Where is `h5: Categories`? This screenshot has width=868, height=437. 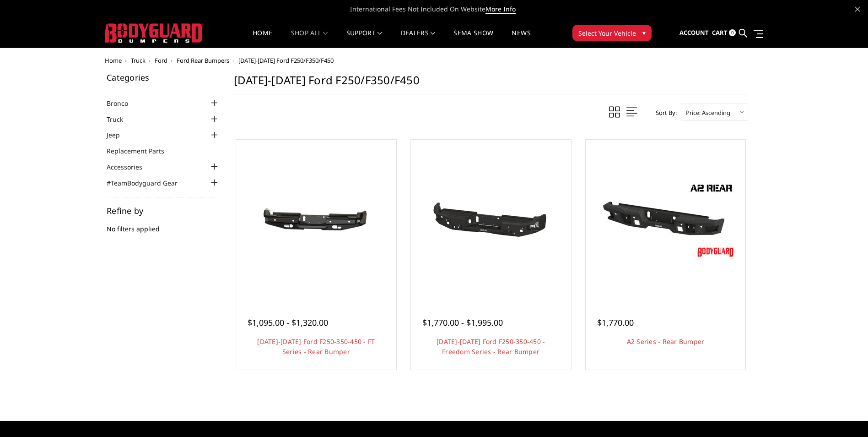
h5: Categories is located at coordinates (163, 77).